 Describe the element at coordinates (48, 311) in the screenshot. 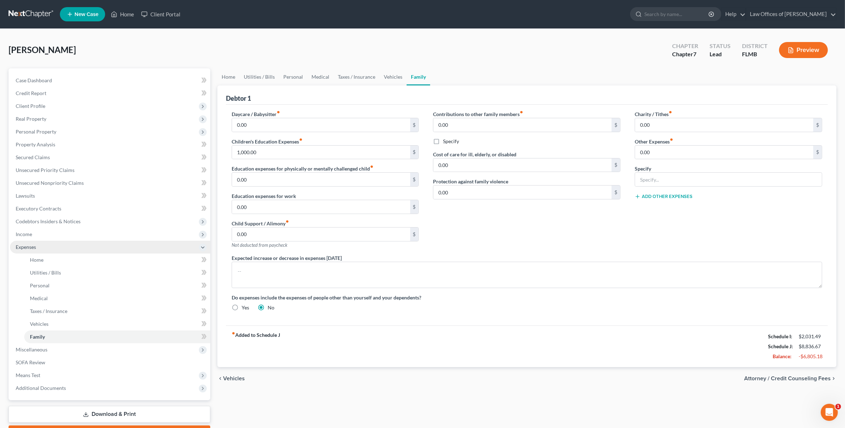

I see `span: Taxes / Insurance` at that location.